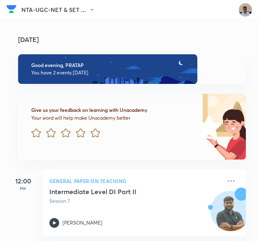 The height and width of the screenshot is (241, 259). I want to click on p: Session 7, so click(135, 201).